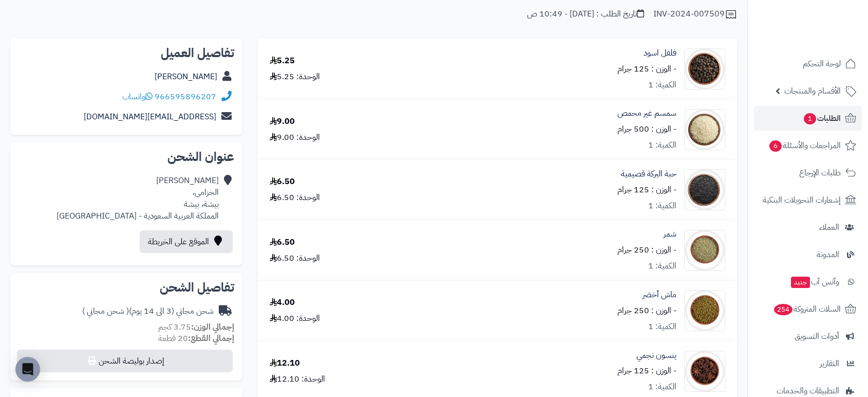 This screenshot has width=868, height=397. Describe the element at coordinates (196, 338) in the screenshot. I see `small: 20 قطعة` at that location.